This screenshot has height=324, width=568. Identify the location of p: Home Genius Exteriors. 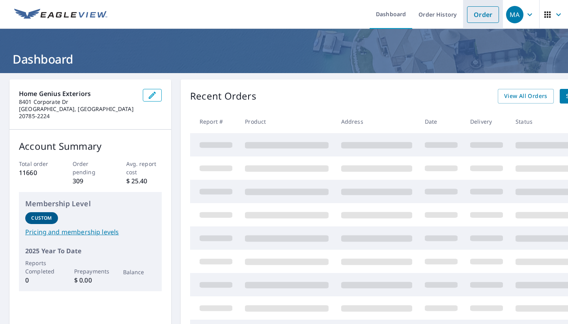
(78, 94).